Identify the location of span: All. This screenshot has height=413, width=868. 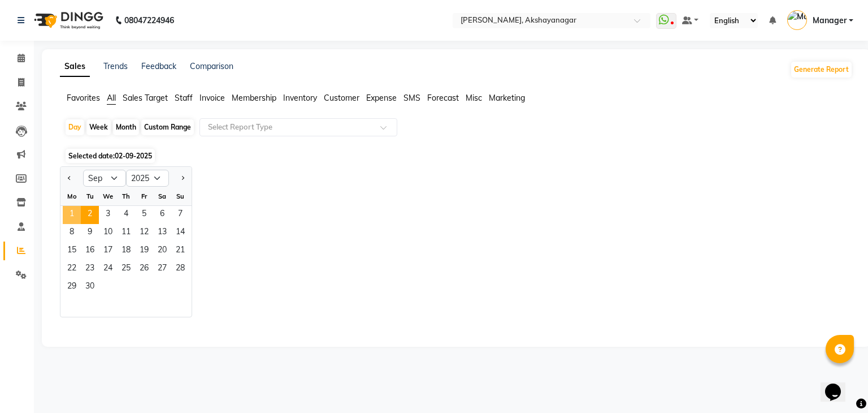
(111, 98).